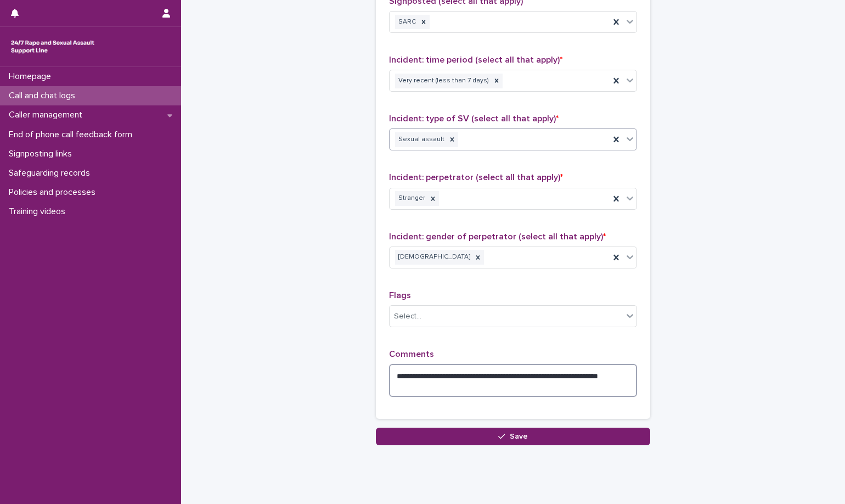 The height and width of the screenshot is (504, 845). I want to click on p: Safeguarding records, so click(52, 173).